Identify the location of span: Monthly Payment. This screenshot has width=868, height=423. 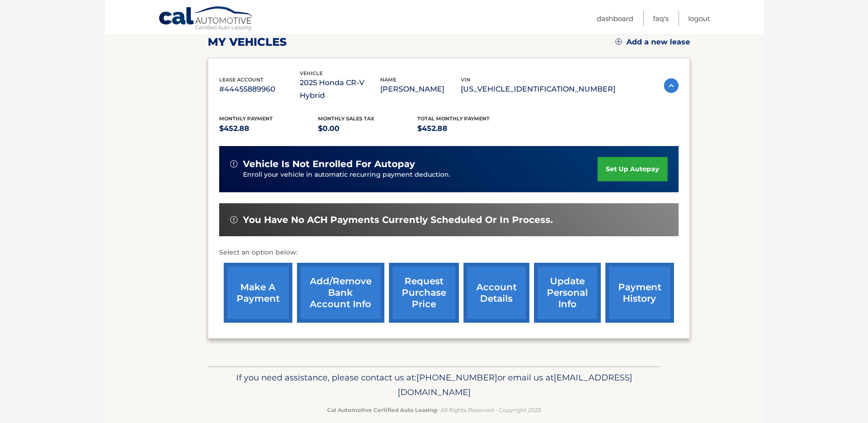
(246, 119).